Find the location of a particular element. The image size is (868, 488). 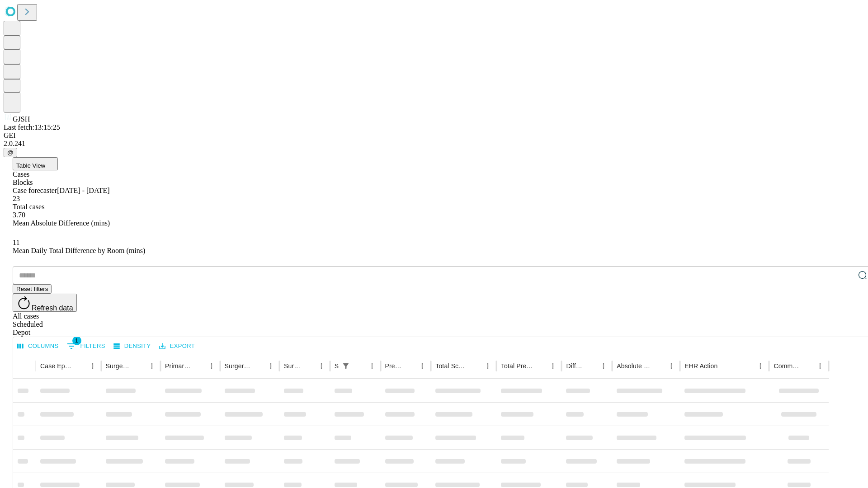

div: 2.0.241 is located at coordinates (434, 144).